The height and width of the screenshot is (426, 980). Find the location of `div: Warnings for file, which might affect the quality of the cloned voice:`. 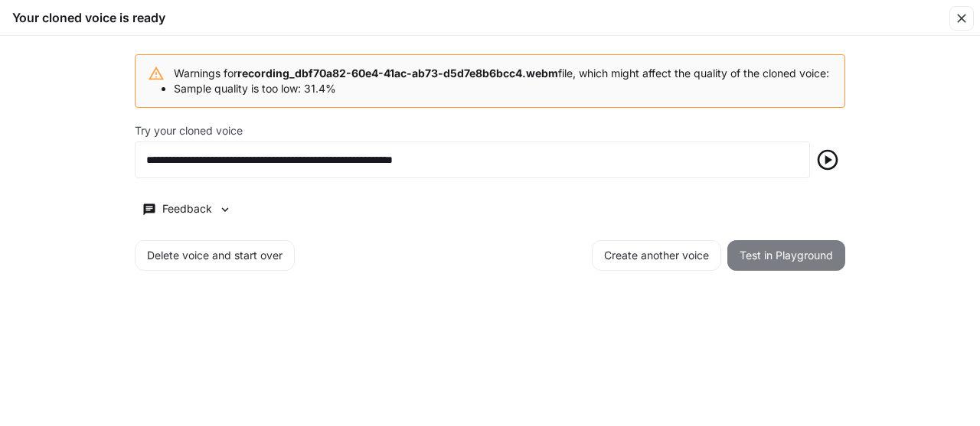

div: Warnings for file, which might affect the quality of the cloned voice: is located at coordinates (502, 81).